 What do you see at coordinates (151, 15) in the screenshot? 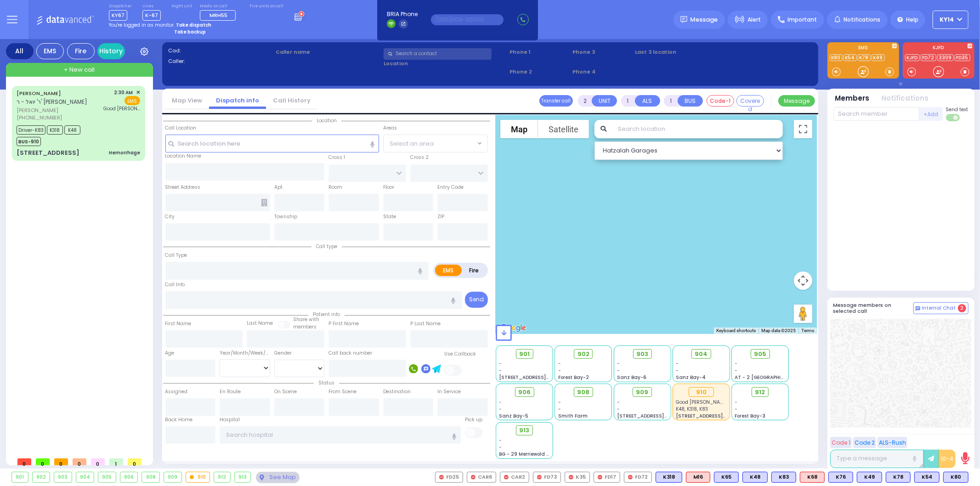
I see `span: K-67` at bounding box center [151, 15].